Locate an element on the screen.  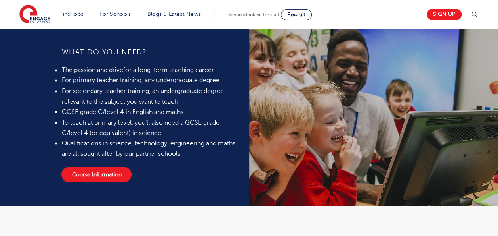
span: for a long-term teaching career is located at coordinates (168, 70).